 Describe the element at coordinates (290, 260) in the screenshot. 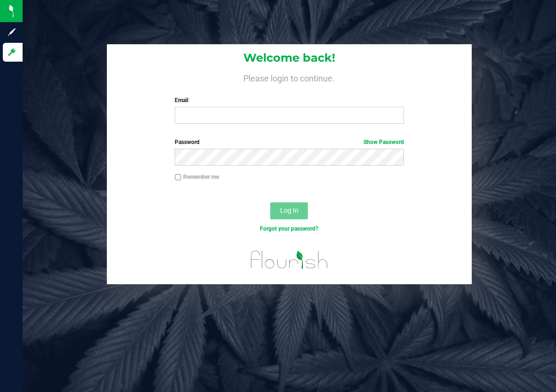

I see `img: flourish_logo.svg` at that location.